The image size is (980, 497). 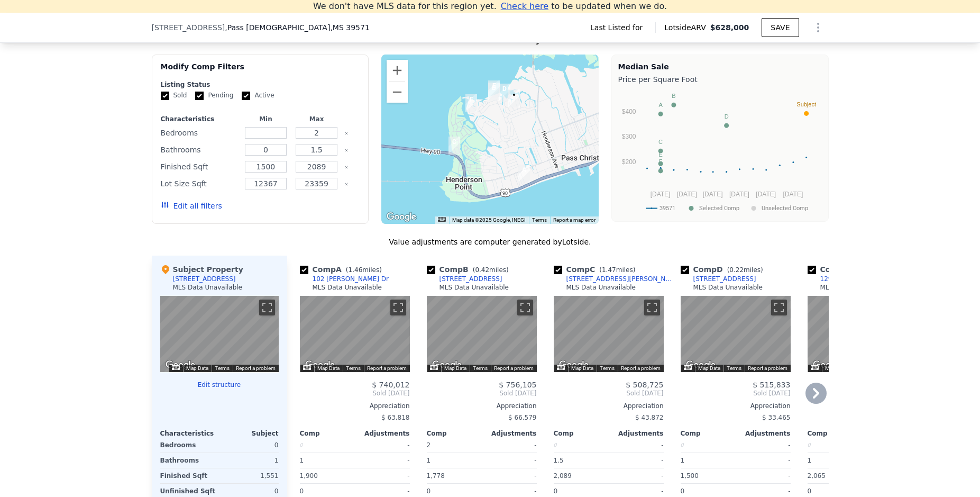 What do you see at coordinates (720, 208) in the screenshot?
I see `text: Selected Comp` at bounding box center [720, 208].